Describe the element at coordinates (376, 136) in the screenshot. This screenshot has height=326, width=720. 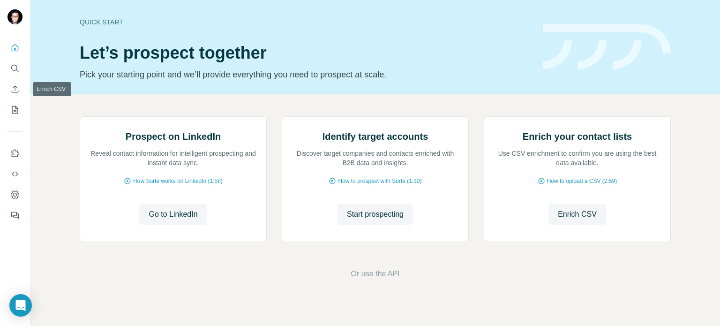
I see `h2: Identify target accounts` at that location.